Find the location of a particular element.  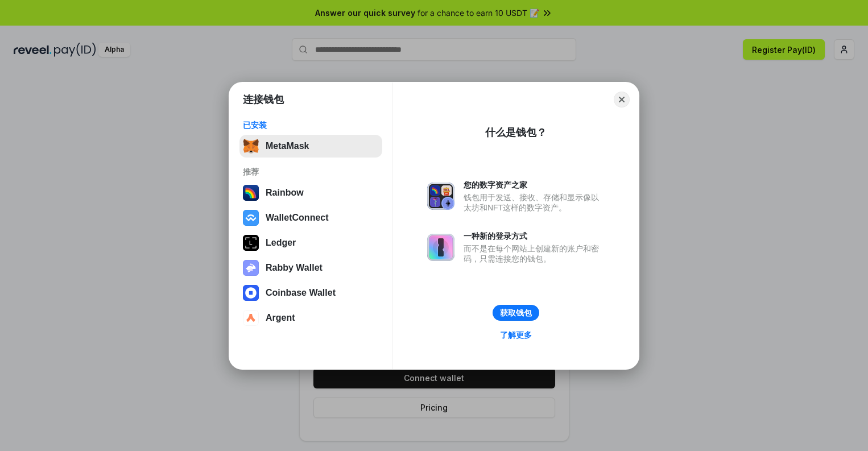

button: Ledger is located at coordinates (311, 243).